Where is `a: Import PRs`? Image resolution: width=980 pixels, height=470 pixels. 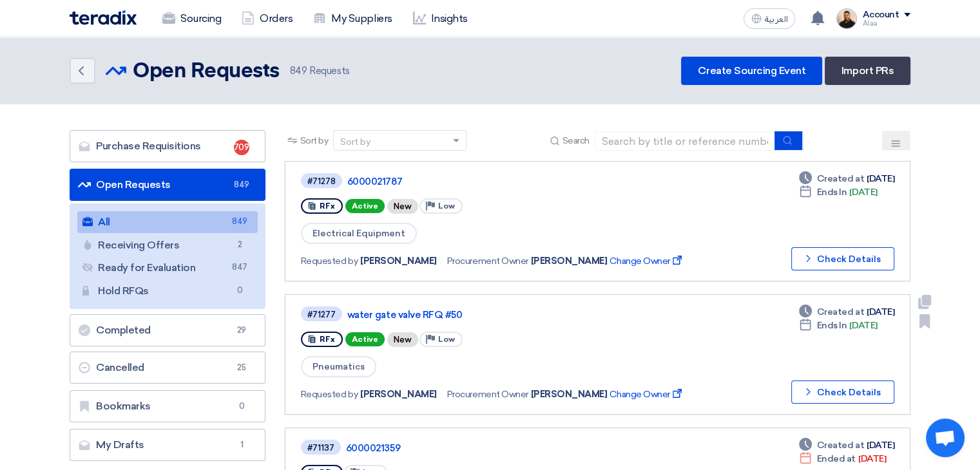 a: Import PRs is located at coordinates (867, 71).